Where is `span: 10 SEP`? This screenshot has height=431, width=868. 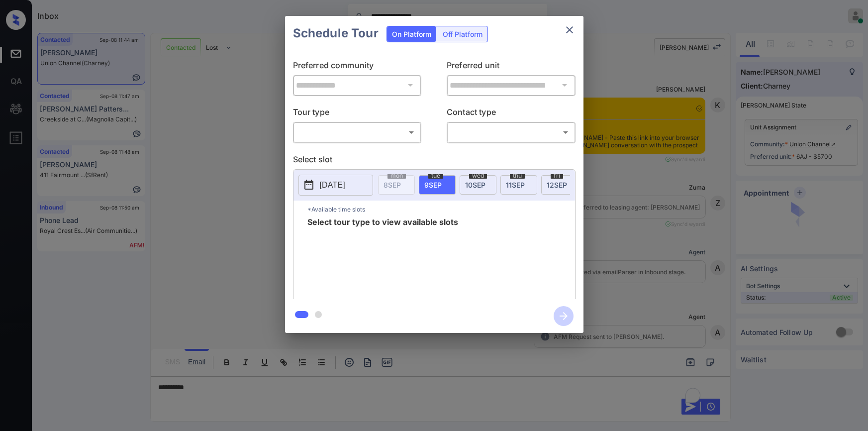 span: 10 SEP is located at coordinates (475, 184).